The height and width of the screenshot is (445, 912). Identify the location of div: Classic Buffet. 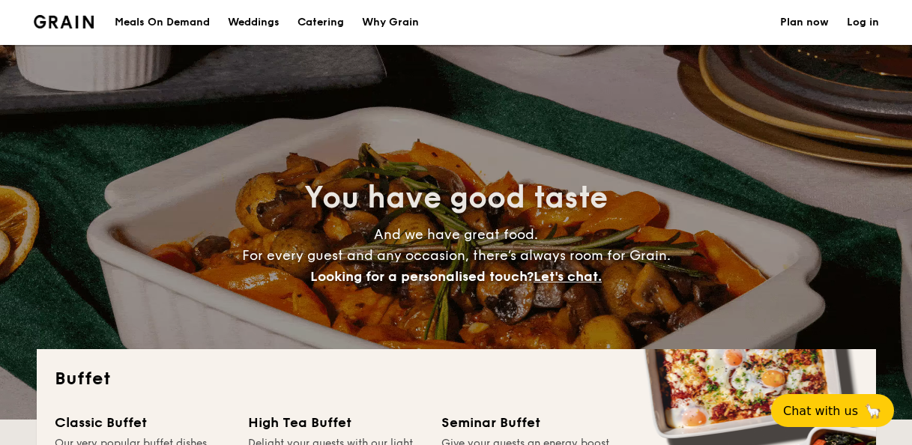
(142, 423).